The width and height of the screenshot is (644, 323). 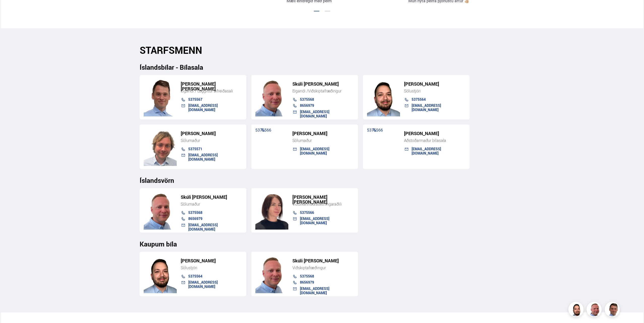 What do you see at coordinates (272, 211) in the screenshot?
I see `img: TiAwD7vhpwHUHg8j.png` at bounding box center [272, 211].